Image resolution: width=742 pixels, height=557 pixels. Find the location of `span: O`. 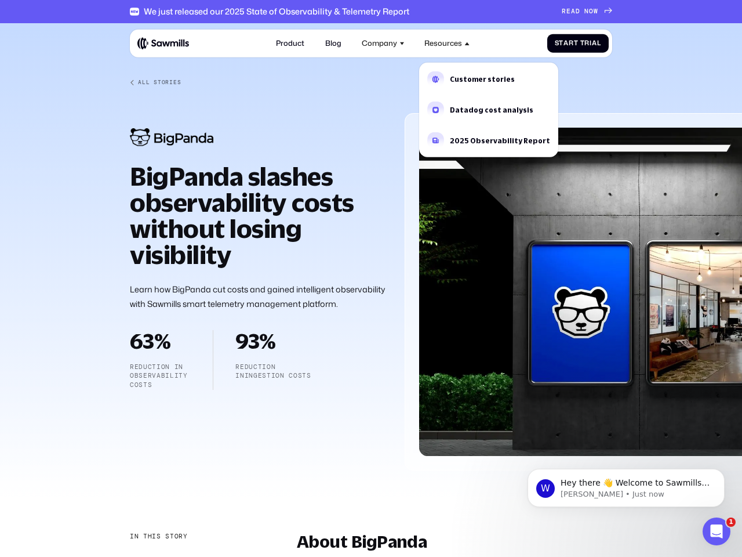

span: O is located at coordinates (591, 11).